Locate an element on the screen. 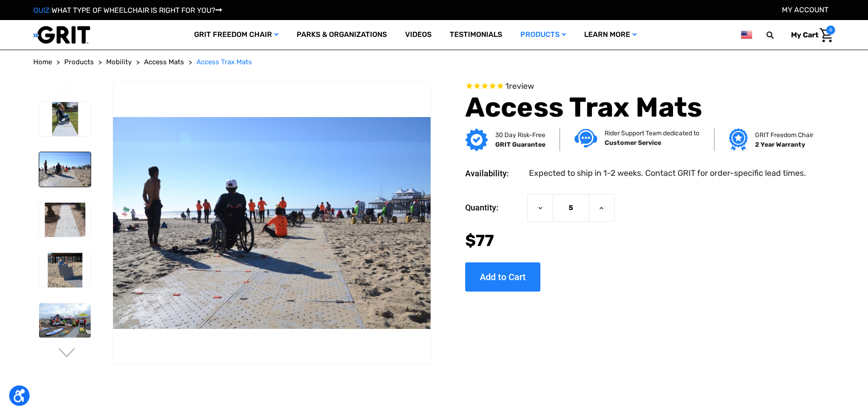  input: Add to Cart is located at coordinates (503, 277).